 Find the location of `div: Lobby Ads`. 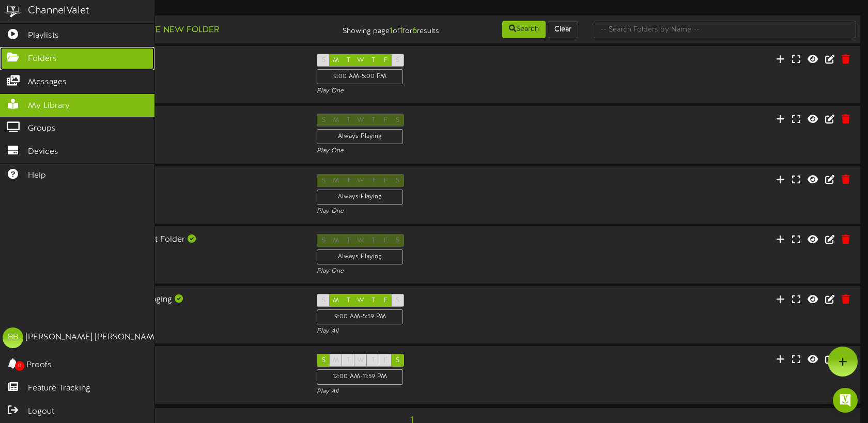

div: Lobby Ads is located at coordinates (171, 180).